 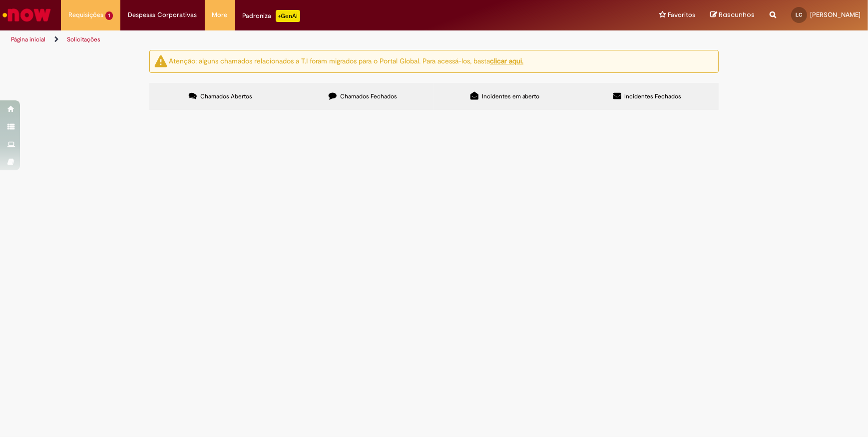 What do you see at coordinates (346, 61) in the screenshot?
I see `ng-bind-html: Atenção: alguns chamados relacionados a T.I foram migrados para o Portal Global. Para acessá-los,...` at bounding box center [346, 61].